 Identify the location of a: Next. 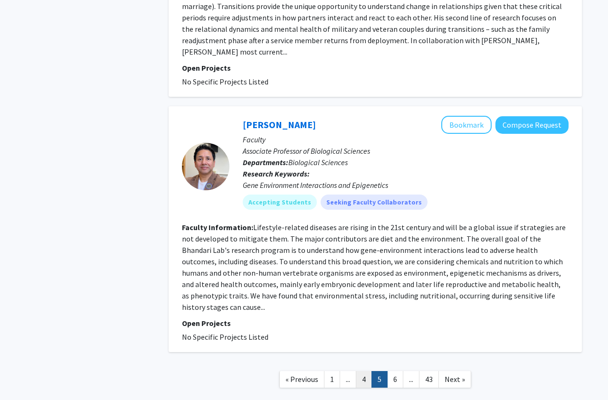
(455, 380).